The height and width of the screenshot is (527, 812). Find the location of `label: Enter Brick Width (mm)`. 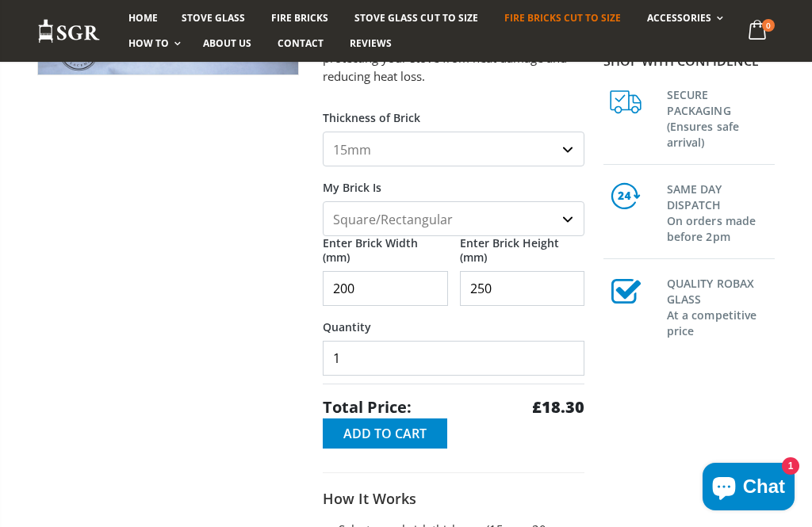

label: Enter Brick Width (mm) is located at coordinates (385, 251).